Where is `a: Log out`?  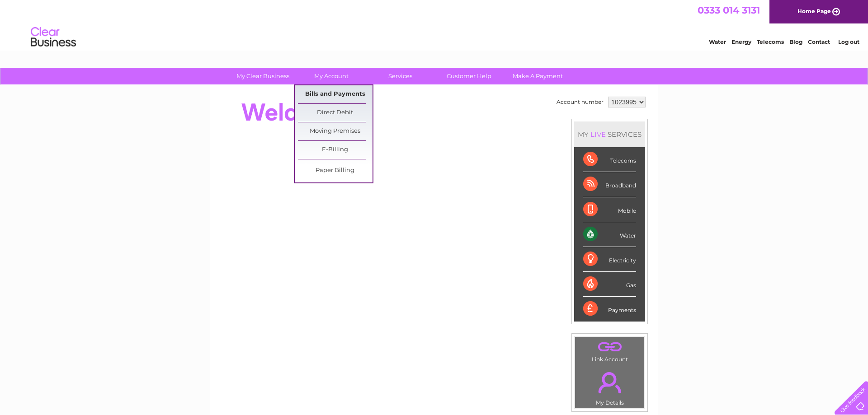
a: Log out is located at coordinates (848, 42).